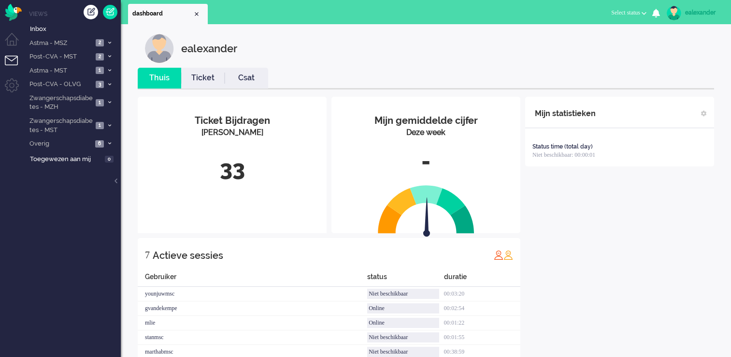 The height and width of the screenshot is (357, 731). Describe the element at coordinates (482, 308) in the screenshot. I see `div: 00:02:54` at that location.